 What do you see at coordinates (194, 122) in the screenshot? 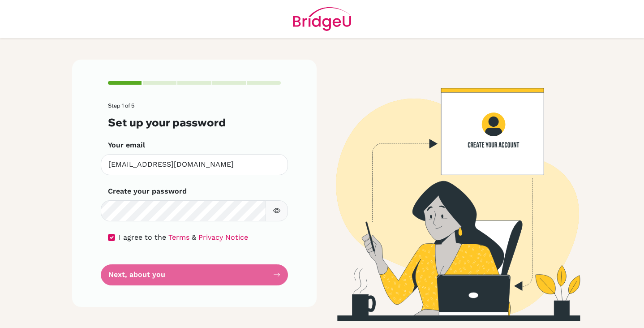
I see `h3: Set up your password` at bounding box center [194, 122].